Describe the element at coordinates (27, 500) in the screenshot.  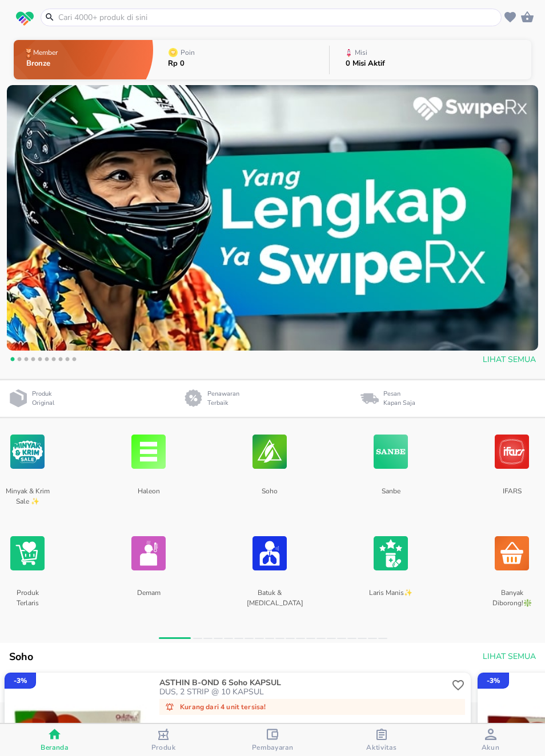
I see `p: Minyak & Krim Sale ✨` at that location.